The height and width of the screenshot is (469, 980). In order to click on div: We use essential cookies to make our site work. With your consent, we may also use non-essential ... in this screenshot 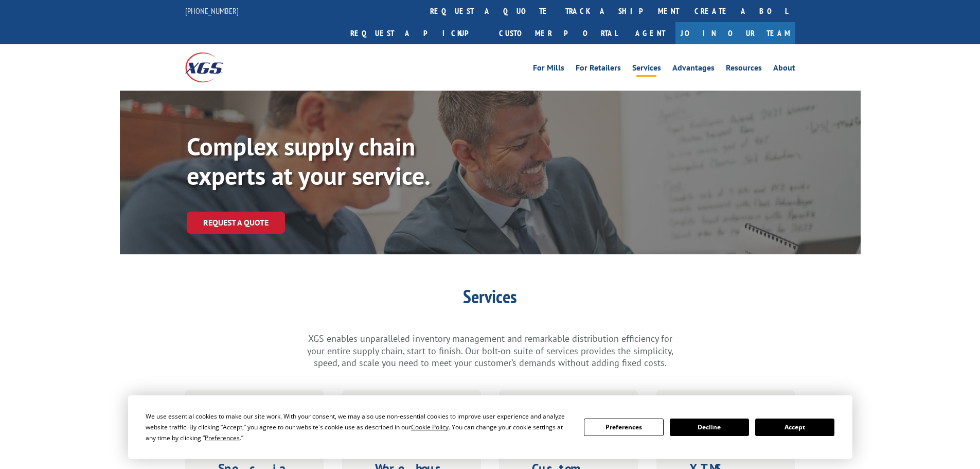, I will do `click(359, 427)`.